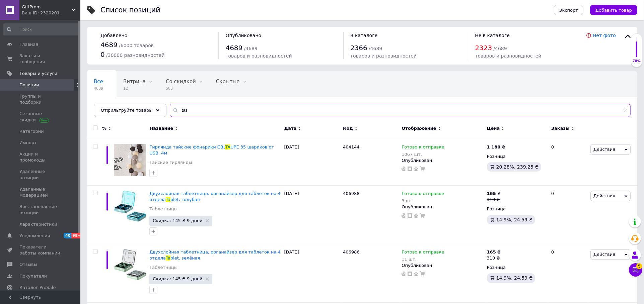 This screenshot has width=644, height=304. What do you see at coordinates (400, 111) in the screenshot?
I see `input: Поиск по названию позиции, артикулу и поисковым запросам` at bounding box center [400, 111].